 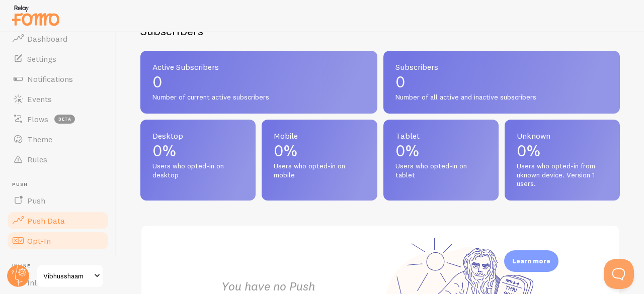 I want to click on span: Rules, so click(x=37, y=160).